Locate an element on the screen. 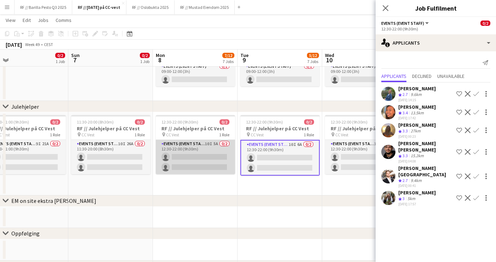 Image resolution: width=496 pixels, height=262 pixels. span: Tue is located at coordinates (244, 55).